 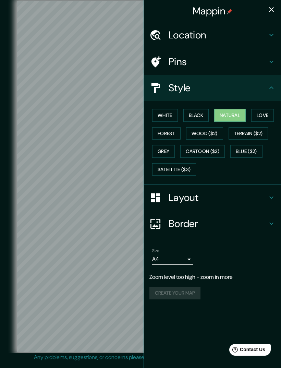 I want to click on img: pin-icon.png, so click(x=230, y=12).